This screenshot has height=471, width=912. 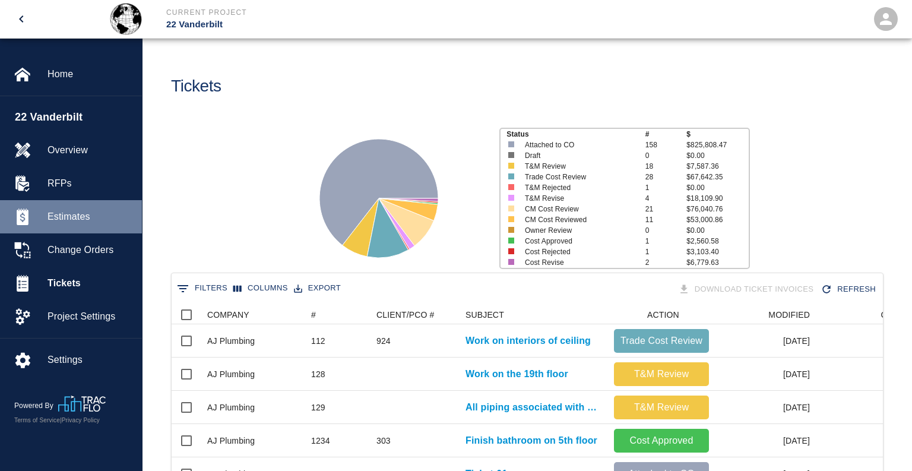 I want to click on p: T&M Revise, so click(x=579, y=198).